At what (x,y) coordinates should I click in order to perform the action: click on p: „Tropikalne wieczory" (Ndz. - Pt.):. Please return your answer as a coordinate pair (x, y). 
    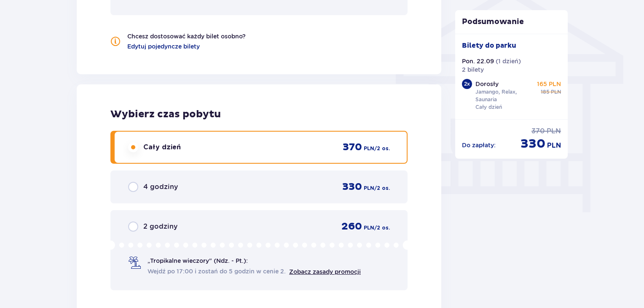
    Looking at the image, I should click on (198, 261).